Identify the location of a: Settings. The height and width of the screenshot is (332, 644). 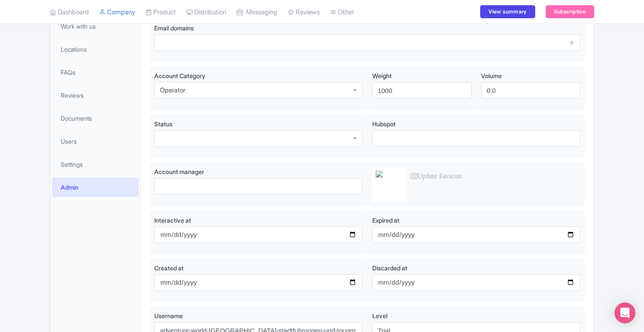
(95, 164).